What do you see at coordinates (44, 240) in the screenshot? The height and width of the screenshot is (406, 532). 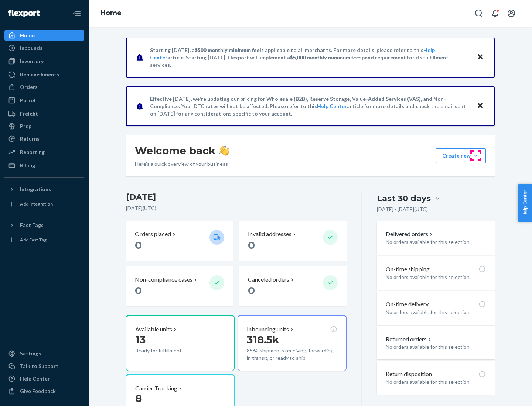 I see `a: Add Fast Tag` at bounding box center [44, 240].